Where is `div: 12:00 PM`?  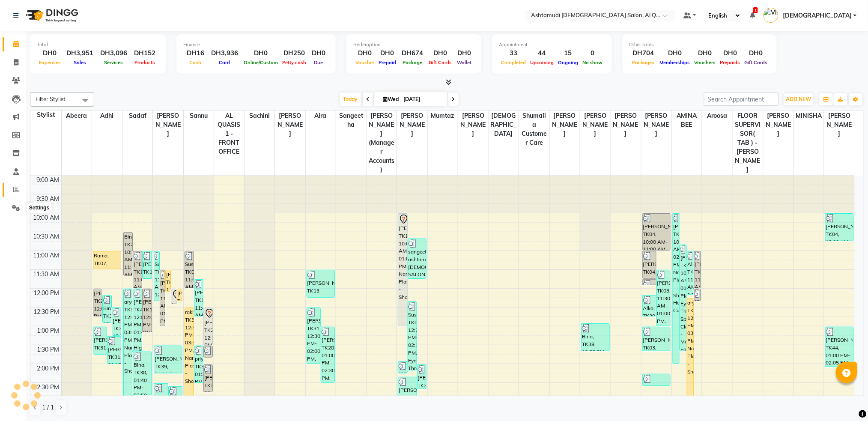 div: 12:00 PM is located at coordinates (46, 293).